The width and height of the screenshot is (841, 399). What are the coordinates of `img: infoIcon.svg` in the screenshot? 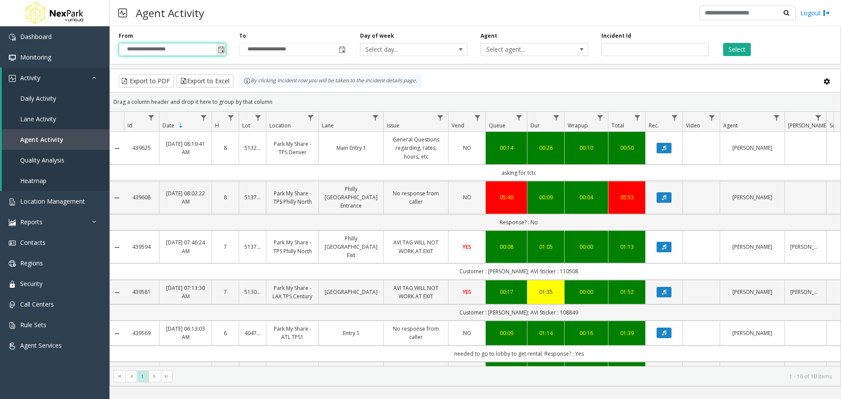 It's located at (247, 81).